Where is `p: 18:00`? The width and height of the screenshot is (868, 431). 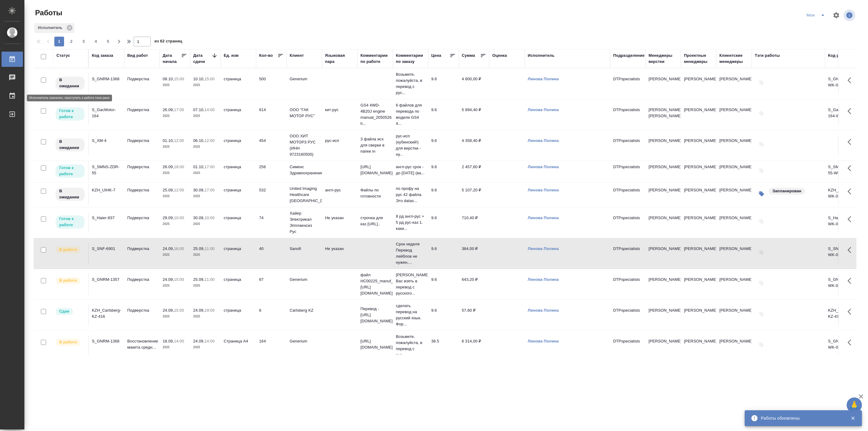
p: 18:00 is located at coordinates (179, 167).